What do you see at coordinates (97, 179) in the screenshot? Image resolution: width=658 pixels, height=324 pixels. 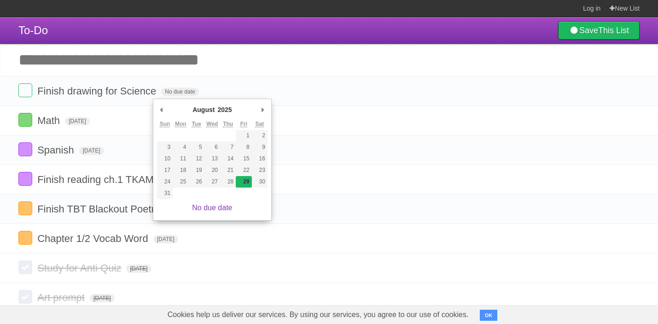 I see `span: Finish reading ch.1 TKAM` at bounding box center [97, 179].